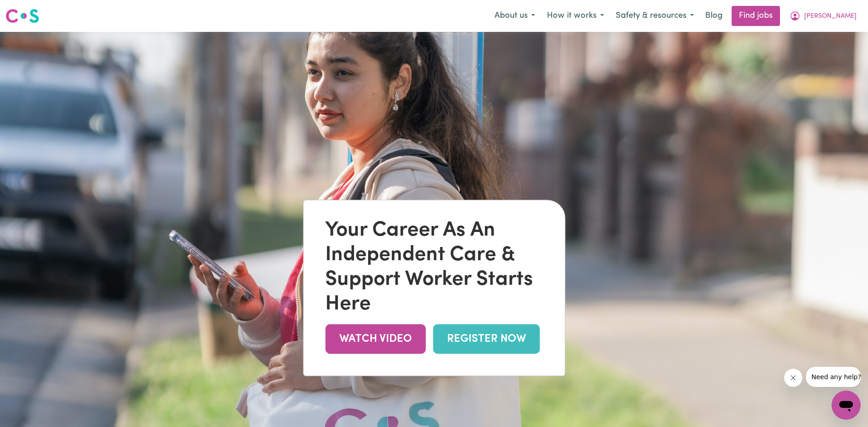 The image size is (868, 427). What do you see at coordinates (575, 16) in the screenshot?
I see `button: How it works` at bounding box center [575, 16].